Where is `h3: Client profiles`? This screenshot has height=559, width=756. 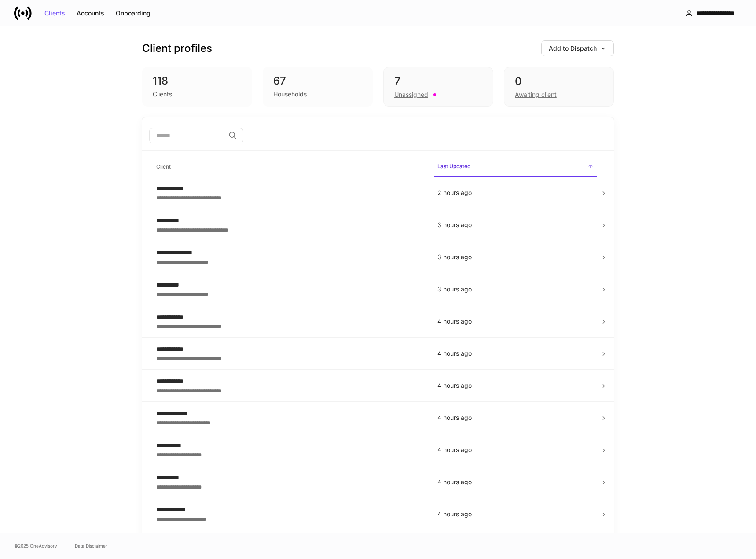
h3: Client profiles is located at coordinates (177, 49).